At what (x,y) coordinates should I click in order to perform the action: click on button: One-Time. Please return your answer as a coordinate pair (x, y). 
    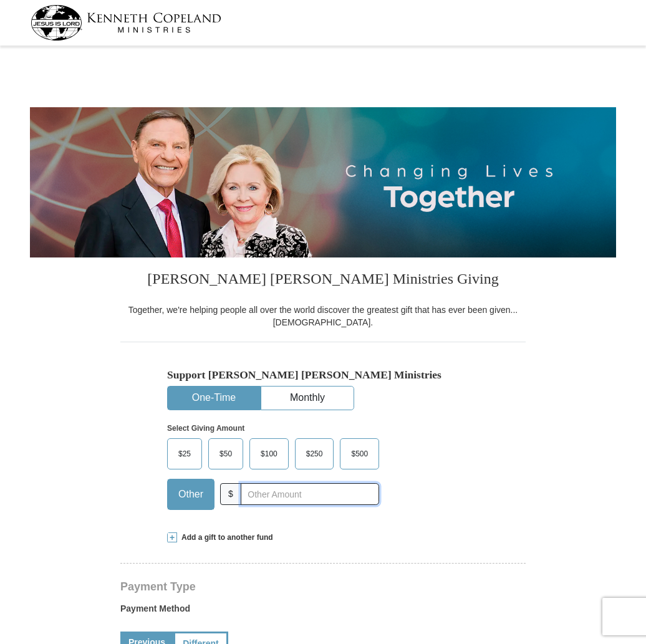
    Looking at the image, I should click on (214, 397).